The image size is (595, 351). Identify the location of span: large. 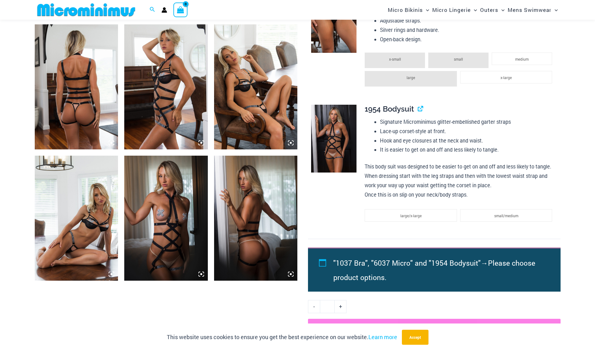
(411, 78).